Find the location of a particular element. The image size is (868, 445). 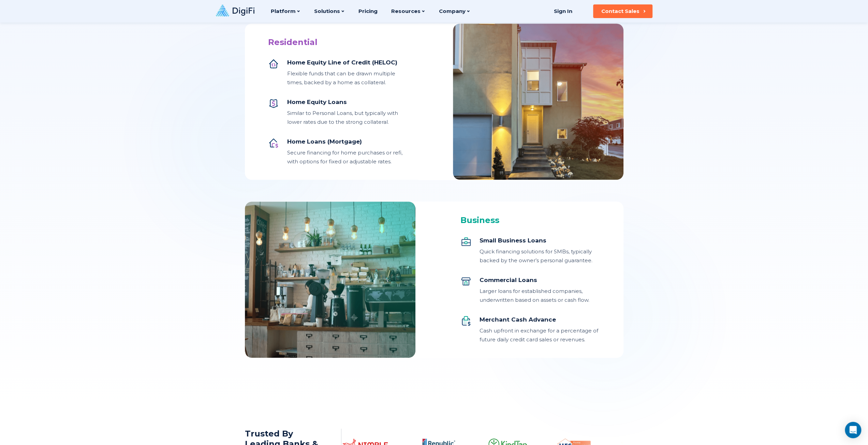

div: Small Business Loans is located at coordinates (540, 241).